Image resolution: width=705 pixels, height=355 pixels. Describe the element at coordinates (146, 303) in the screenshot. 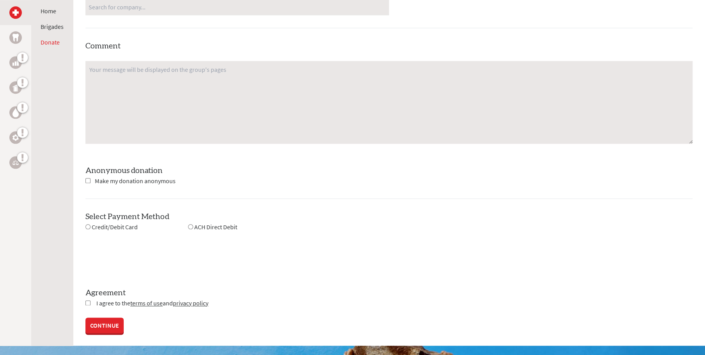

I see `a: terms of use` at that location.